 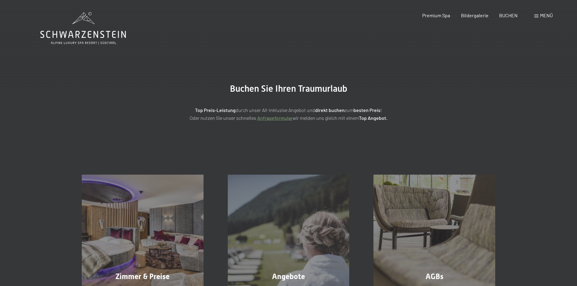 What do you see at coordinates (546, 15) in the screenshot?
I see `span: Menü` at bounding box center [546, 15].